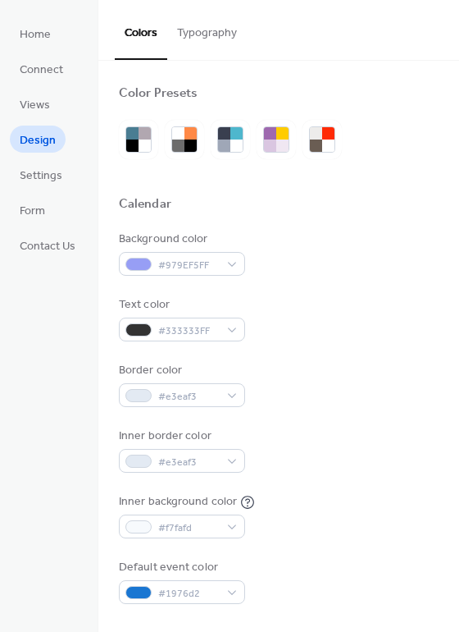 The width and height of the screenshot is (459, 632). Describe the element at coordinates (180, 567) in the screenshot. I see `div: Default event color` at that location.